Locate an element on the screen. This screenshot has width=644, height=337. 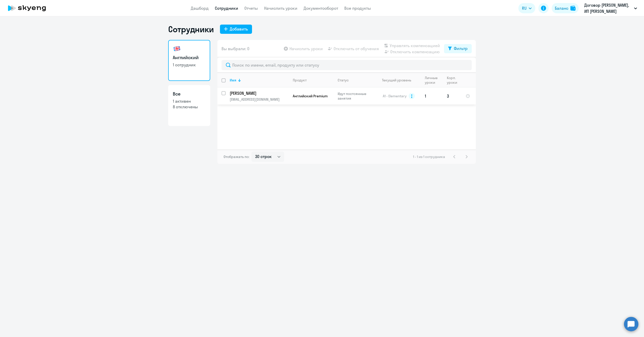
img: balance is located at coordinates (573, 8).